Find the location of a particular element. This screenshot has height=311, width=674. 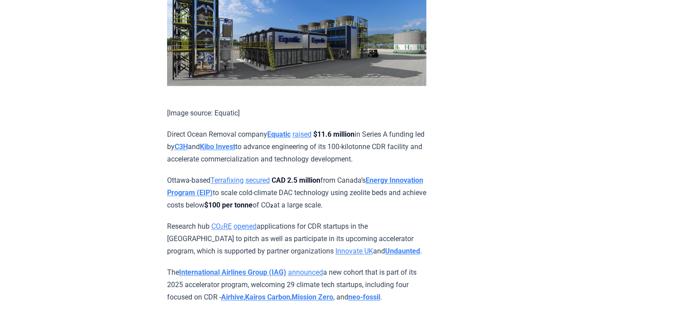

strong: Kairos Carbon is located at coordinates (268, 297).